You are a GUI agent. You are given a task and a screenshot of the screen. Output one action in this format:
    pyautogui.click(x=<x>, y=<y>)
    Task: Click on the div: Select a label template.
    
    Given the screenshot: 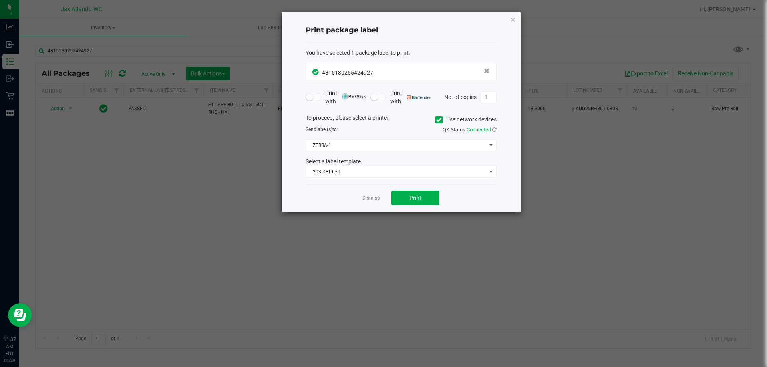 What is the action you would take?
    pyautogui.click(x=401, y=161)
    